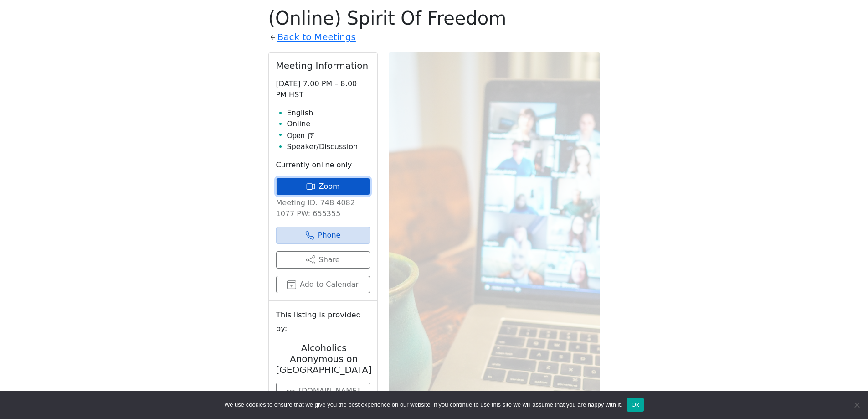 The width and height of the screenshot is (868, 419). What do you see at coordinates (323, 235) in the screenshot?
I see `a: Phone` at bounding box center [323, 235].